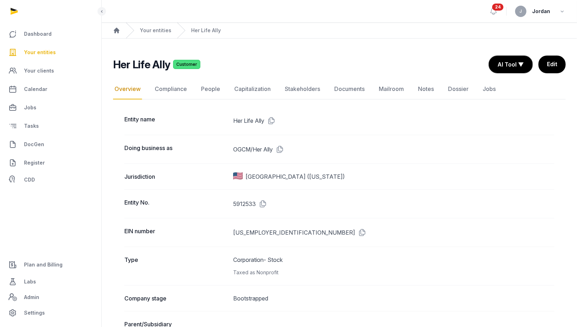 The image size is (577, 327). Describe the element at coordinates (176, 298) in the screenshot. I see `dt: Company stage` at that location.